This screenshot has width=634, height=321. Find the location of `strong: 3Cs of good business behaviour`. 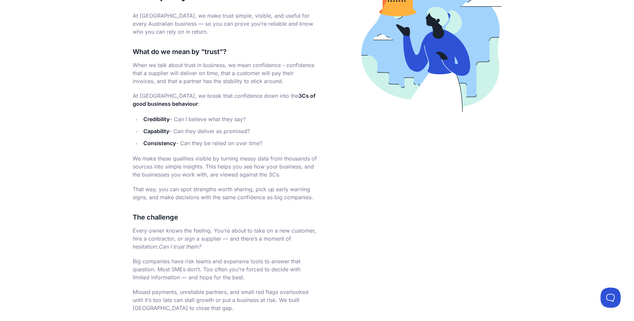

strong: 3Cs of good business behaviour is located at coordinates (224, 100).